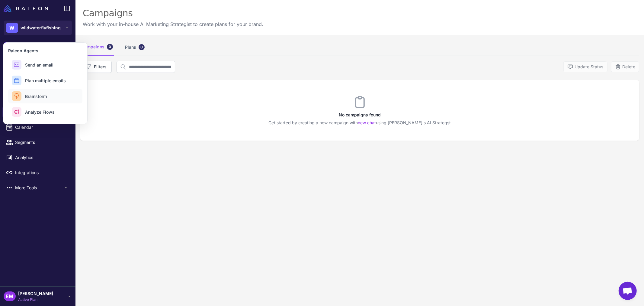 Image resolution: width=644 pixels, height=306 pixels. I want to click on a: Campaigns, so click(38, 112).